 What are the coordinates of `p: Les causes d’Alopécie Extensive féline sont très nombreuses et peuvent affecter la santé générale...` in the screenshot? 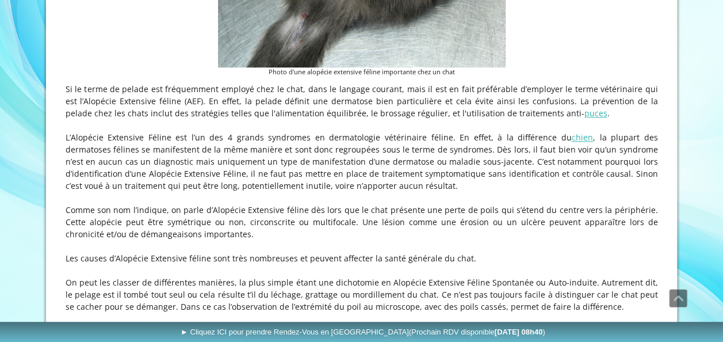 It's located at (362, 258).